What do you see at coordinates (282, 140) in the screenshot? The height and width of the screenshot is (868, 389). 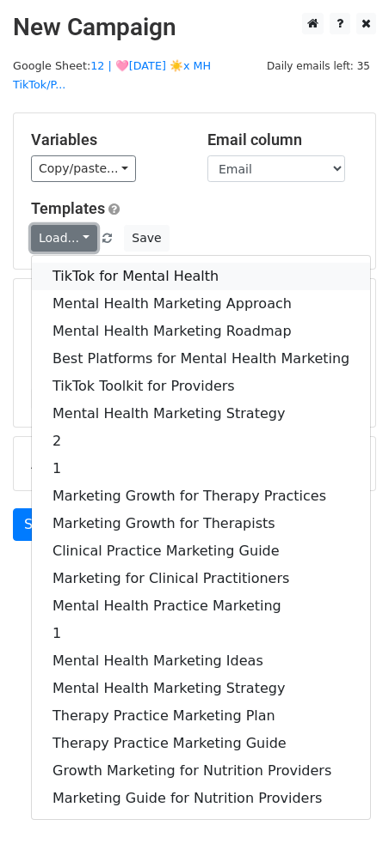 I see `h5: Email column` at bounding box center [282, 140].